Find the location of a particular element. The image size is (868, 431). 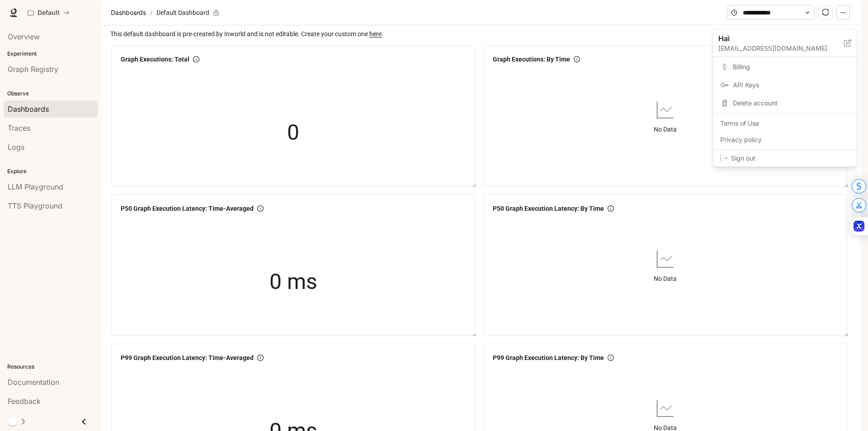

span: Privacy policy is located at coordinates (785, 140).